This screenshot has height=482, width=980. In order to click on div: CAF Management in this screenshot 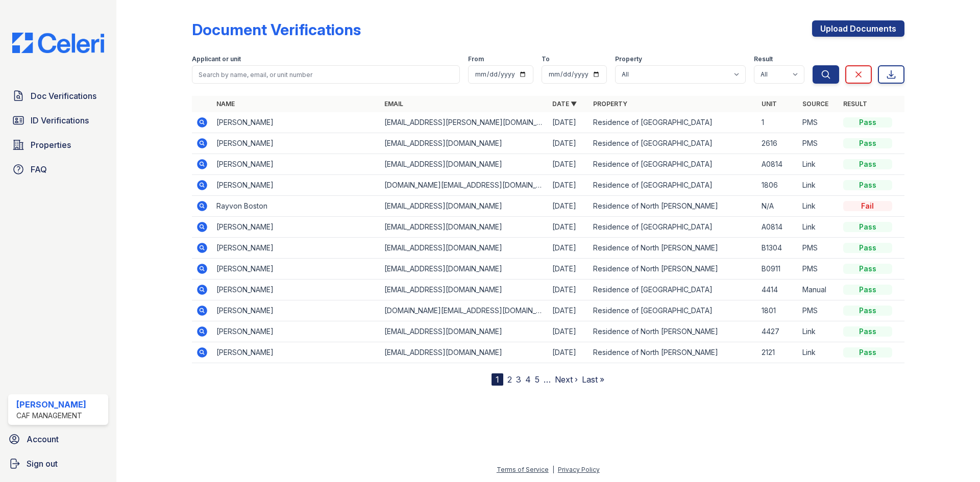, I will do `click(51, 416)`.